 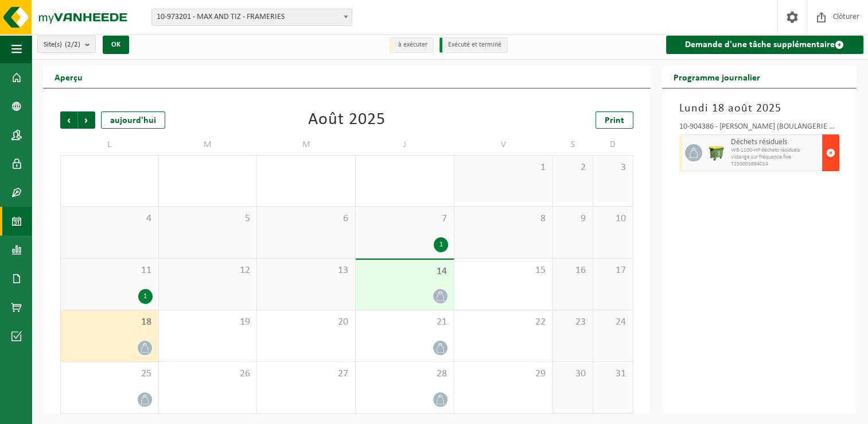 I want to click on span: 23, so click(x=572, y=322).